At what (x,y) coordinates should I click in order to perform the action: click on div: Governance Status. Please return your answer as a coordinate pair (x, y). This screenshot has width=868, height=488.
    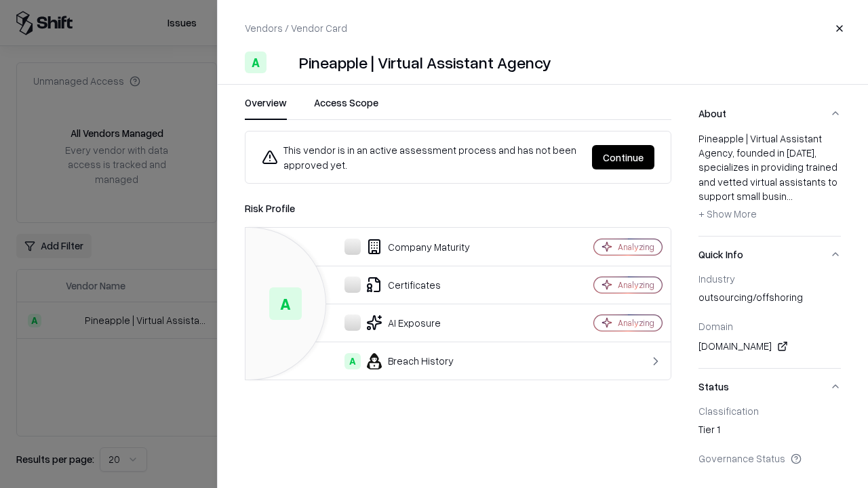
    Looking at the image, I should click on (769, 458).